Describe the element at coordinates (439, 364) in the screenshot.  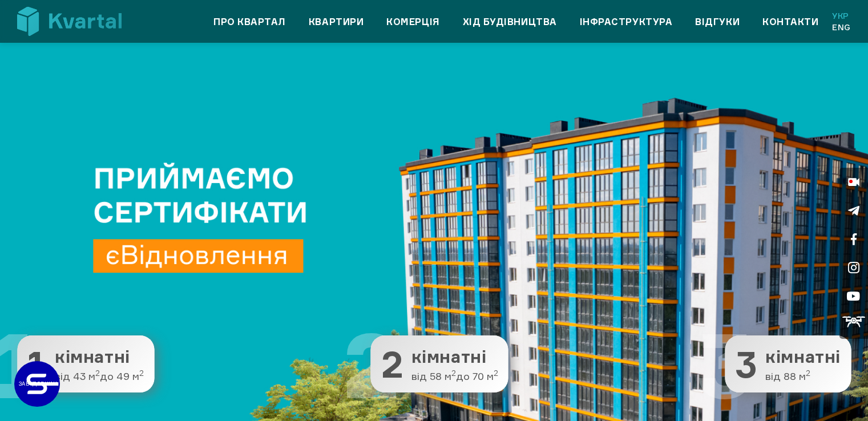
I see `button: 2 2 кімнатні від 58 м2до 70 м2` at that location.